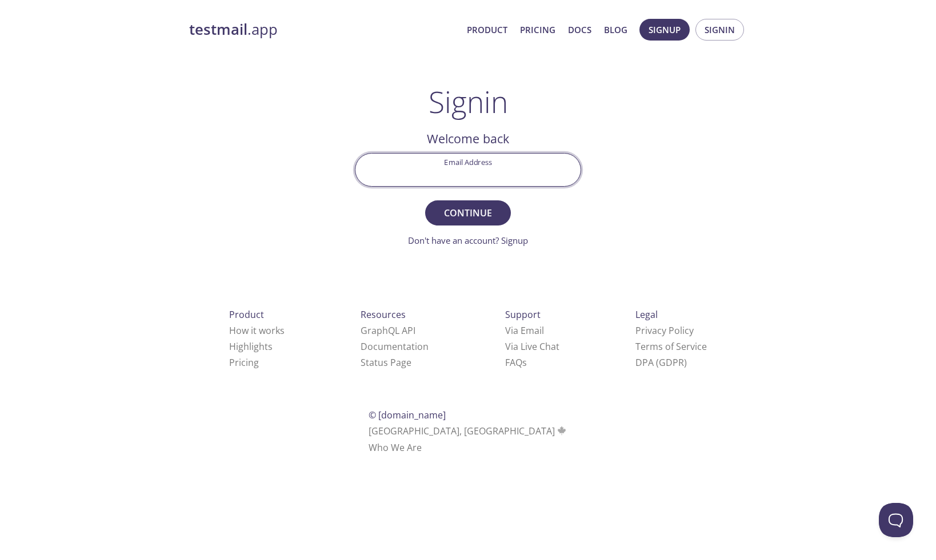  Describe the element at coordinates (525, 331) in the screenshot. I see `a: Via Email` at that location.